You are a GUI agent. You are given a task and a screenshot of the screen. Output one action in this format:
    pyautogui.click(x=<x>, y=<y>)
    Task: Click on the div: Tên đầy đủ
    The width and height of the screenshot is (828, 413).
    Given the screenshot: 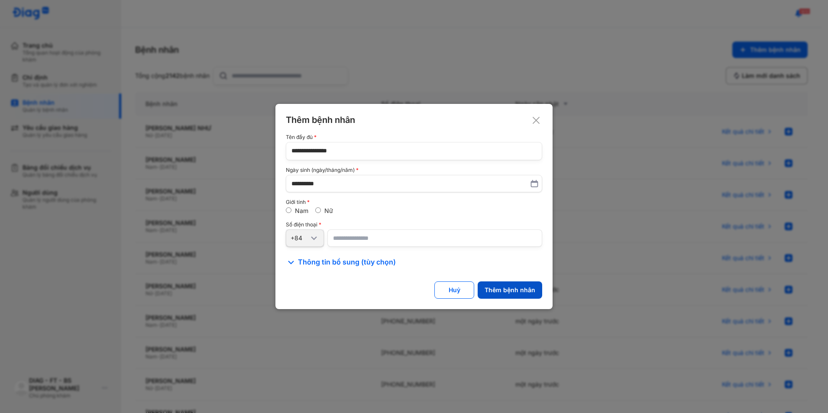 What is the action you would take?
    pyautogui.click(x=414, y=137)
    